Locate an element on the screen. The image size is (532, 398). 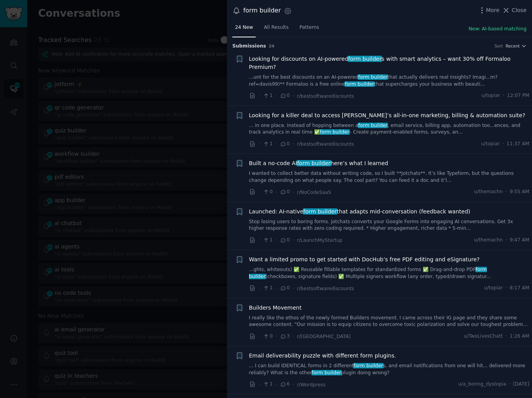
a: All Results is located at coordinates (276, 29).